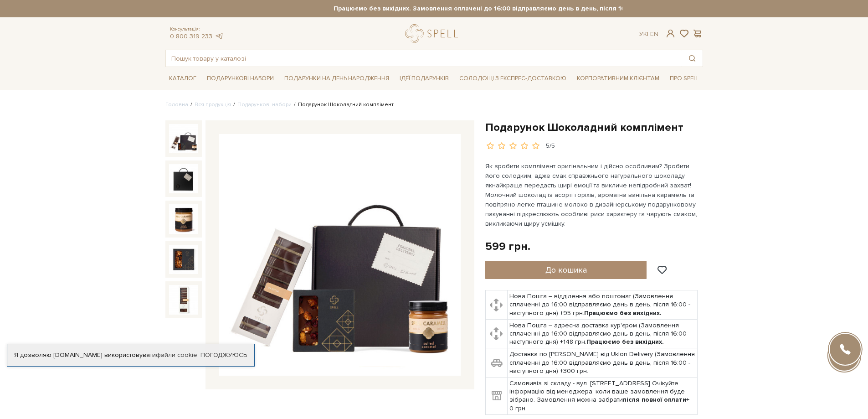 This screenshot has height=419, width=868. What do you see at coordinates (219, 36) in the screenshot?
I see `a: telegram` at bounding box center [219, 36].